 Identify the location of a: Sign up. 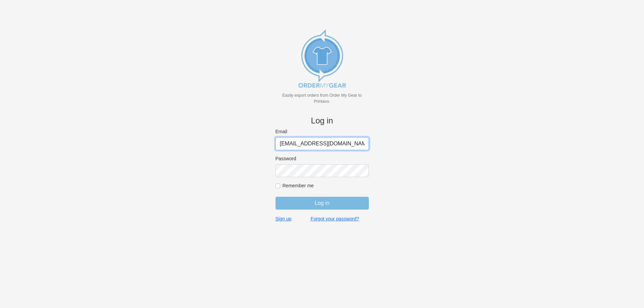
(283, 219).